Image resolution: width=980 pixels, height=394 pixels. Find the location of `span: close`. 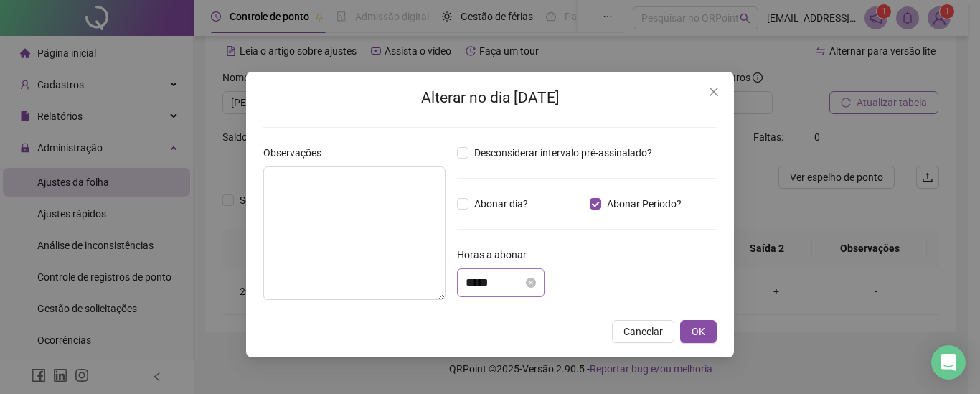

span: close is located at coordinates (714, 92).